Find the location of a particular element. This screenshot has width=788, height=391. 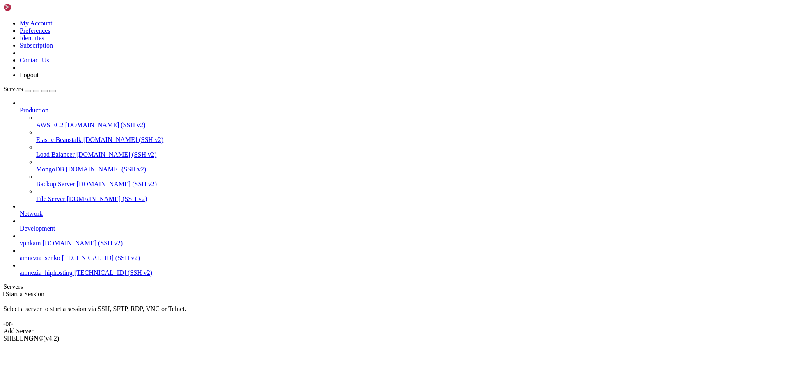

span: MongoDB is located at coordinates (50, 169).